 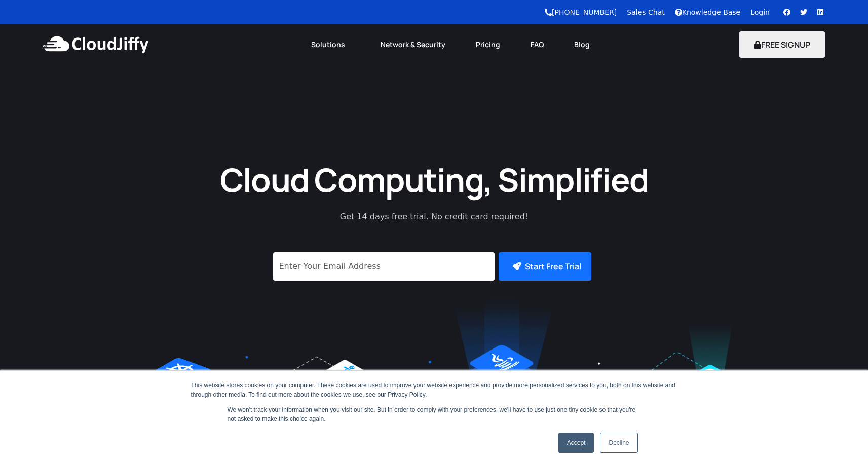 I want to click on button: FREE SIGNUP, so click(x=782, y=44).